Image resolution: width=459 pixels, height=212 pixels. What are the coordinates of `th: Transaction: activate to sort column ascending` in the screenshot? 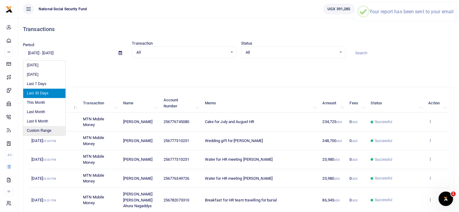 It's located at (100, 103).